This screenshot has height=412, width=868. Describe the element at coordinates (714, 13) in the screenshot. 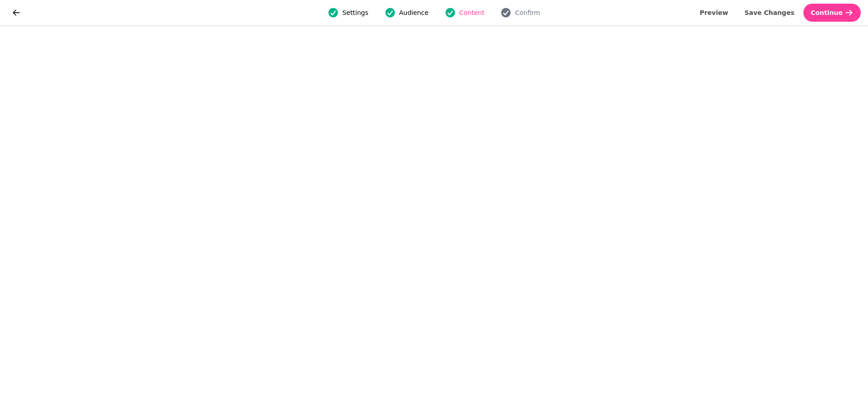

I see `span: Preview` at that location.